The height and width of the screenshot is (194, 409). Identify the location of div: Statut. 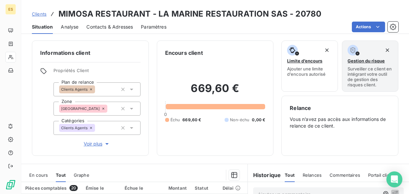
(204, 188).